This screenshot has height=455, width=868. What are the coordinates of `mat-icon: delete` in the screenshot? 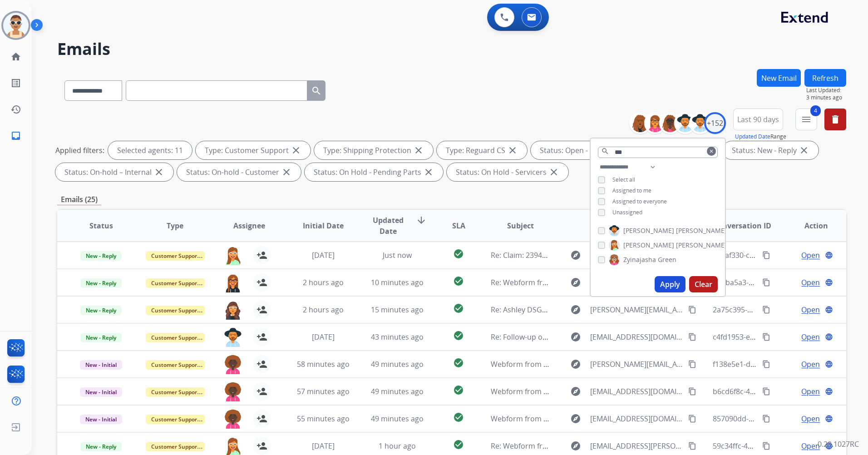 It's located at (836, 120).